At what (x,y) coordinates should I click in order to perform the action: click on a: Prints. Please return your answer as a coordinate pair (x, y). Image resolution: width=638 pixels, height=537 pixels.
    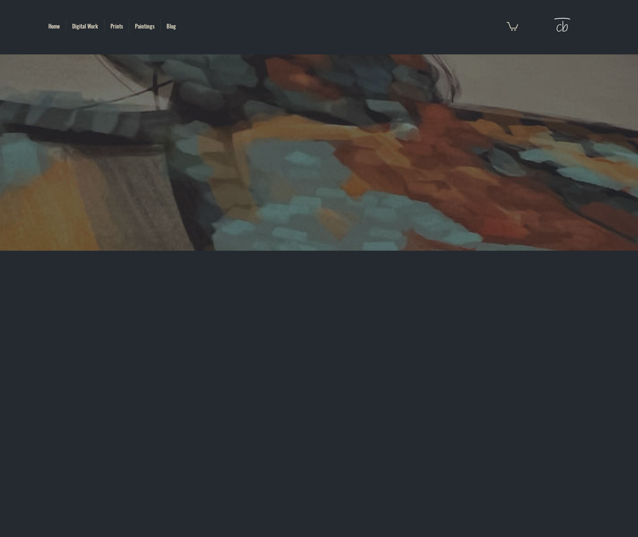
    Looking at the image, I should click on (116, 26).